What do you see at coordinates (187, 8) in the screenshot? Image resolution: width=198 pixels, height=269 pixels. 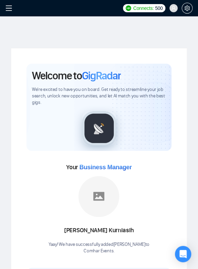 I see `button: setting` at bounding box center [187, 8].